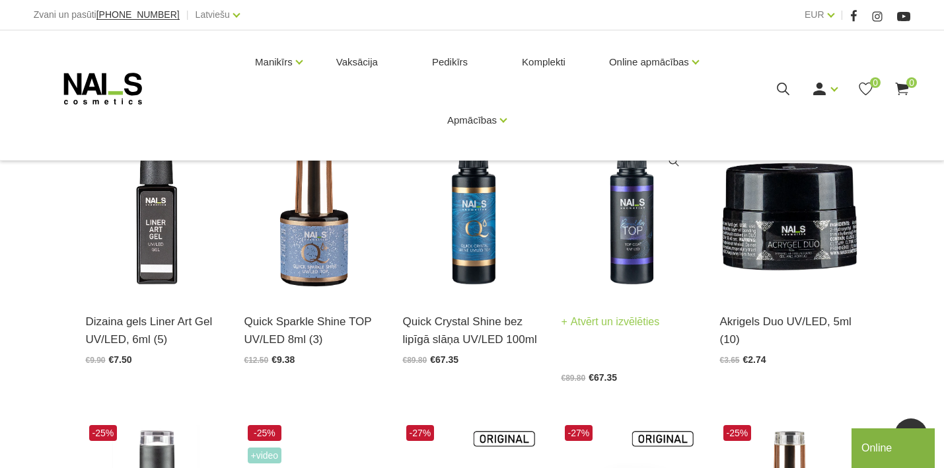  I want to click on a: Liner Art Gel - UV/LED dizaina gels smalku, vienmērīgu, pigmentētu līniju zīmēšanai.Lielisks palī..., so click(155, 200).